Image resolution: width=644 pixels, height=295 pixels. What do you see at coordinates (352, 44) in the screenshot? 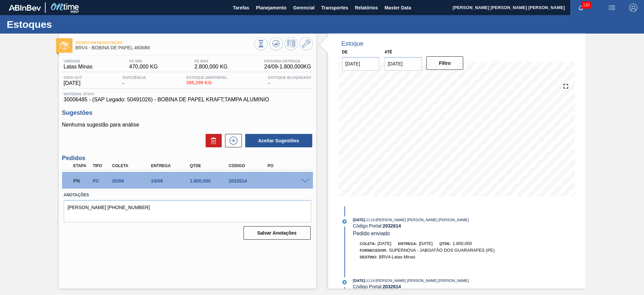
I see `div: Estoque` at bounding box center [352, 44].